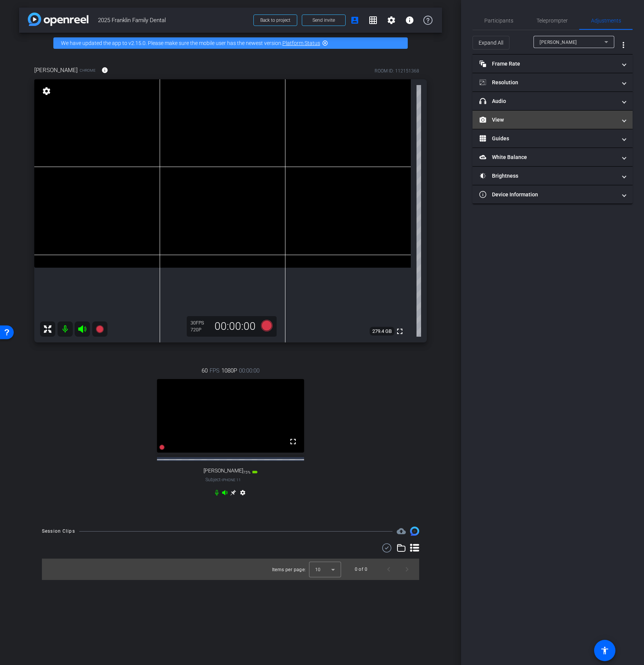  I want to click on a: Platform Status, so click(302, 43).